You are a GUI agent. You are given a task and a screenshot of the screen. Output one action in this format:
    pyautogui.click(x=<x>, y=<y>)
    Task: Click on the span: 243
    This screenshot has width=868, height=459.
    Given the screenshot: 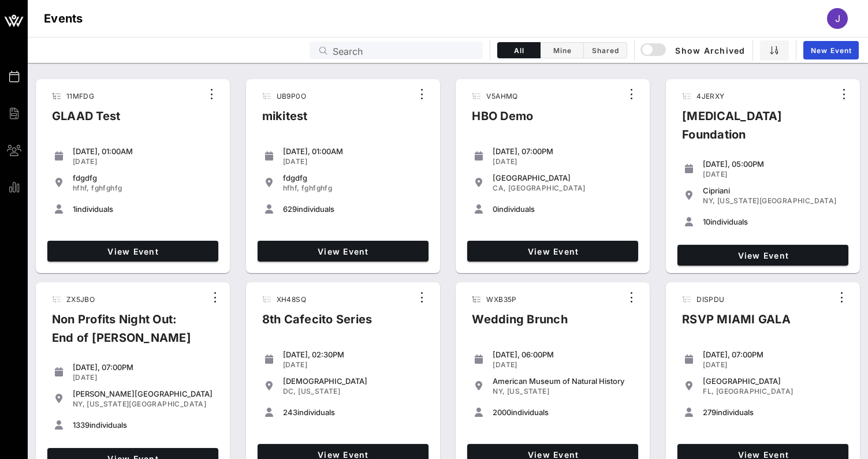 What is the action you would take?
    pyautogui.click(x=290, y=412)
    